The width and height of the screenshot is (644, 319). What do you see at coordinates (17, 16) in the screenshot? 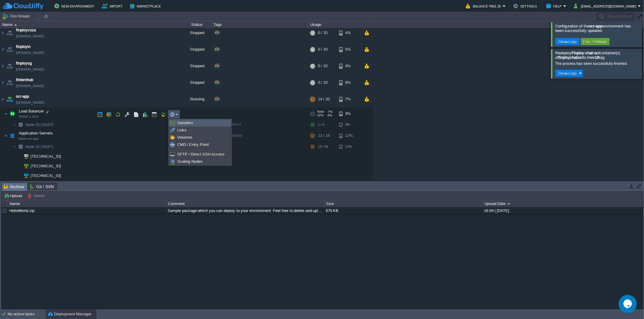
I see `button: Env Groups` at bounding box center [17, 16].